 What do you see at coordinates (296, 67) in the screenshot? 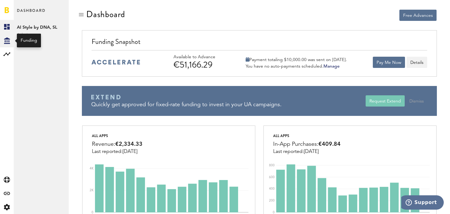
I see `div: You have no auto-payments scheduled.` at bounding box center [296, 67].